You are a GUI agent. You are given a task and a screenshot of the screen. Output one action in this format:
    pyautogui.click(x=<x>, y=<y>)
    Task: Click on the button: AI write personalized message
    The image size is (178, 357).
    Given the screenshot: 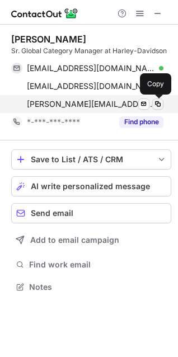 What is the action you would take?
    pyautogui.click(x=91, y=186)
    